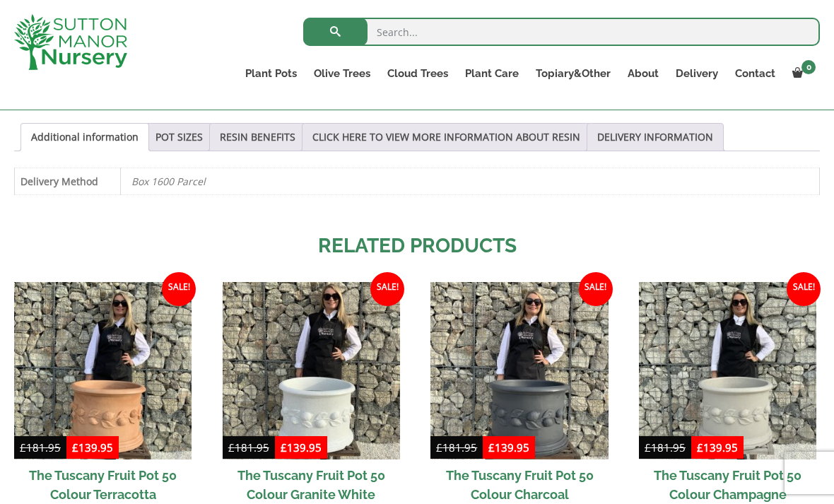 This screenshot has width=834, height=504. What do you see at coordinates (446, 137) in the screenshot?
I see `a: CLICK HERE TO VIEW MORE INFORMATION ABOUT RESIN` at bounding box center [446, 137].